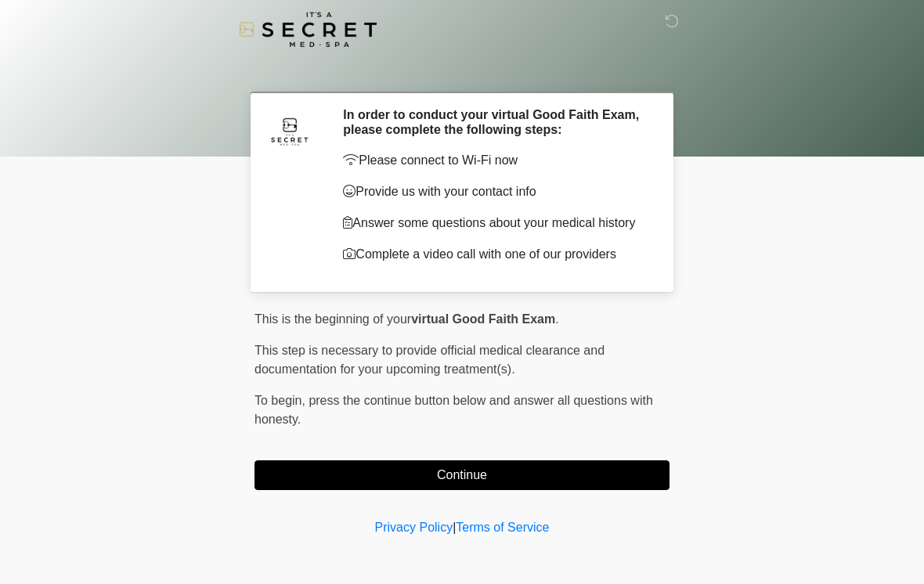 The image size is (924, 584). I want to click on span: press the continue button below and answer all questions with honesty., so click(453, 410).